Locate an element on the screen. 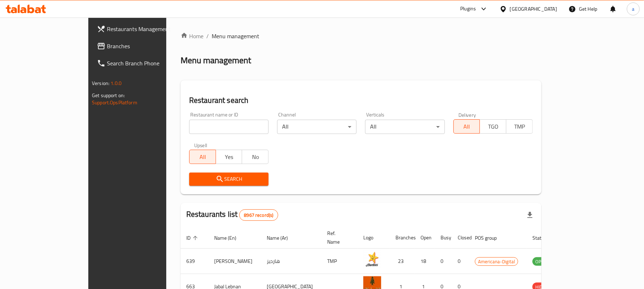  h2: Menu management is located at coordinates (216, 60).